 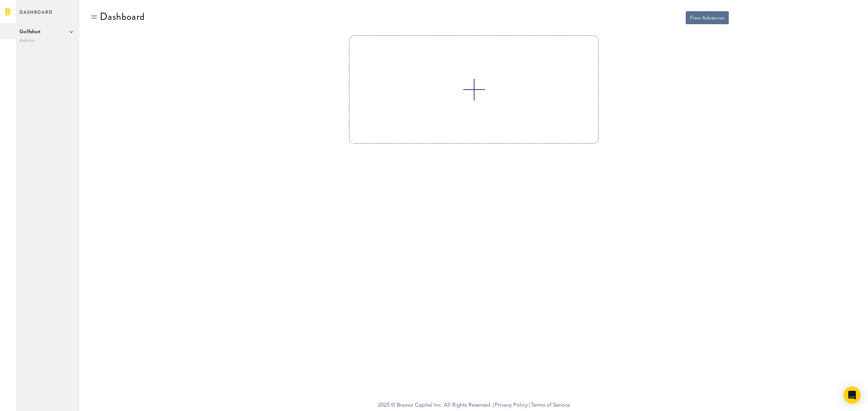 I want to click on a: Terms of Service, so click(x=550, y=405).